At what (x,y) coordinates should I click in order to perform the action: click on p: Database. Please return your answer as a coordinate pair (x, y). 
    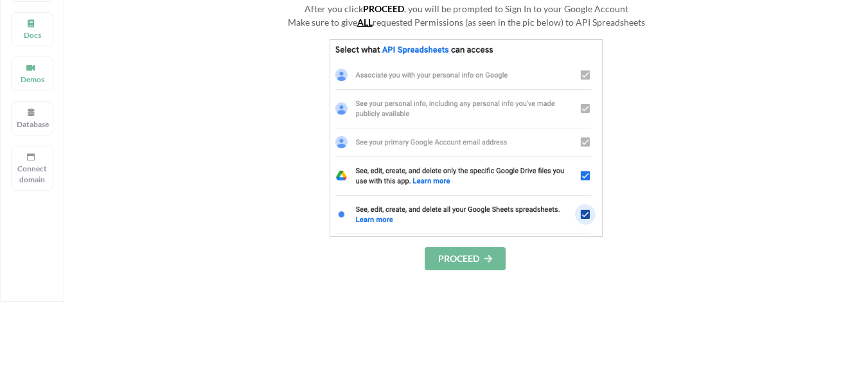
    Looking at the image, I should click on (32, 124).